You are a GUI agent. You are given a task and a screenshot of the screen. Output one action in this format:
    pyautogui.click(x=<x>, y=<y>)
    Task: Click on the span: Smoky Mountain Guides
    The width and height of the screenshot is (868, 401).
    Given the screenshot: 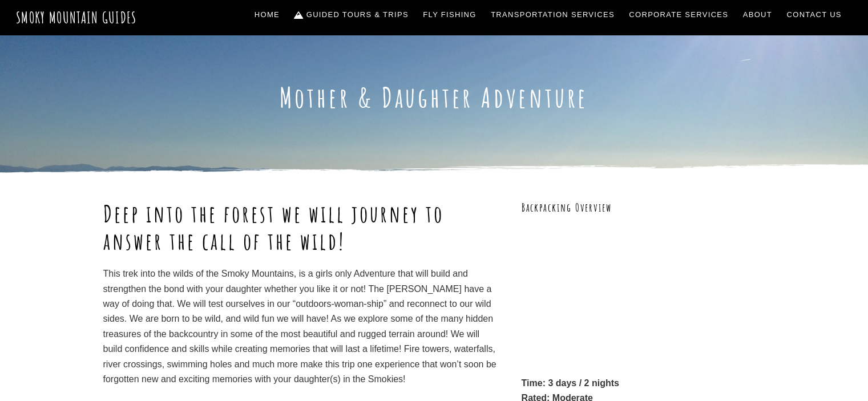 What is the action you would take?
    pyautogui.click(x=77, y=17)
    